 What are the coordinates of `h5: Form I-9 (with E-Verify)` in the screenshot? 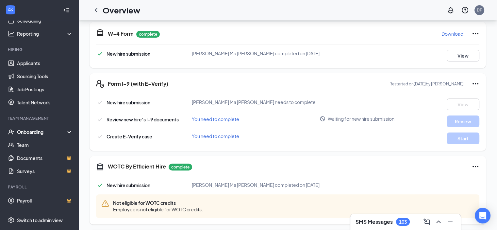 It's located at (138, 84).